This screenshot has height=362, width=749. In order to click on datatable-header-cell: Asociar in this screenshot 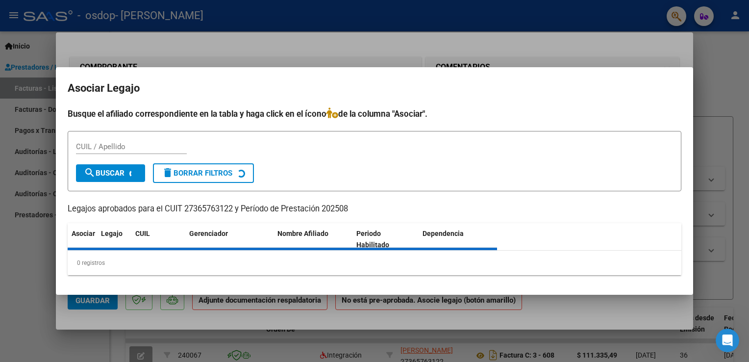, I will do `click(82, 239)`.